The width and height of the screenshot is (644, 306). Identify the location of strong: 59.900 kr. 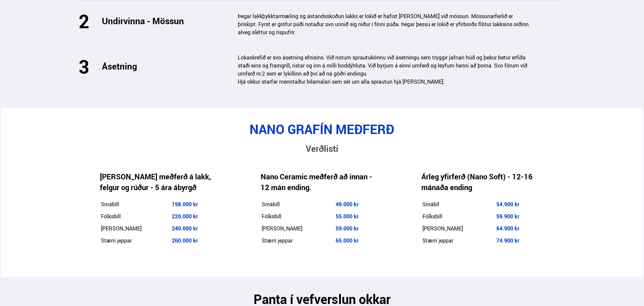
(508, 216).